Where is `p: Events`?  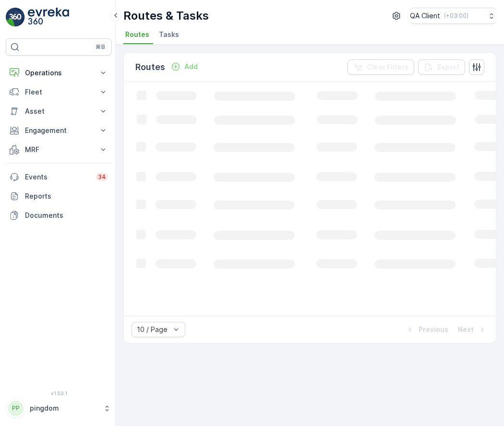
p: Events is located at coordinates (57, 177).